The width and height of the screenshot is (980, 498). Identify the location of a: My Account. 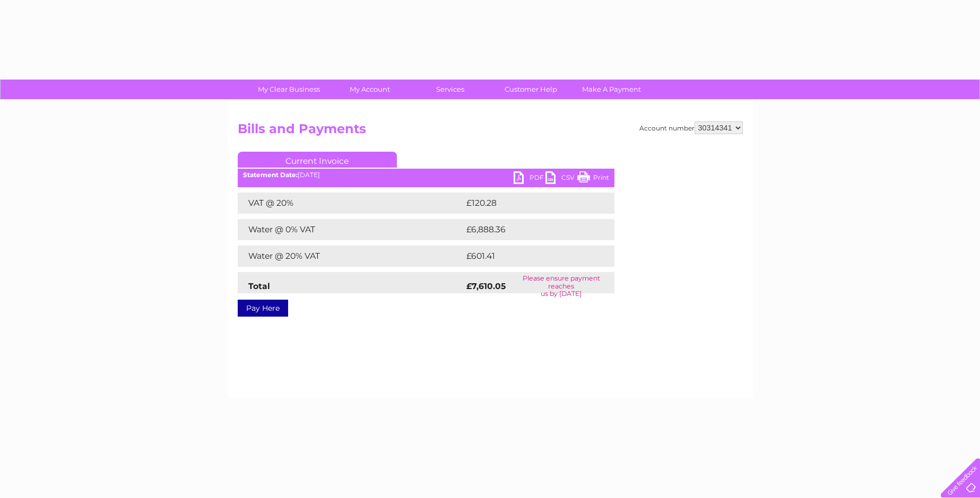
(369, 89).